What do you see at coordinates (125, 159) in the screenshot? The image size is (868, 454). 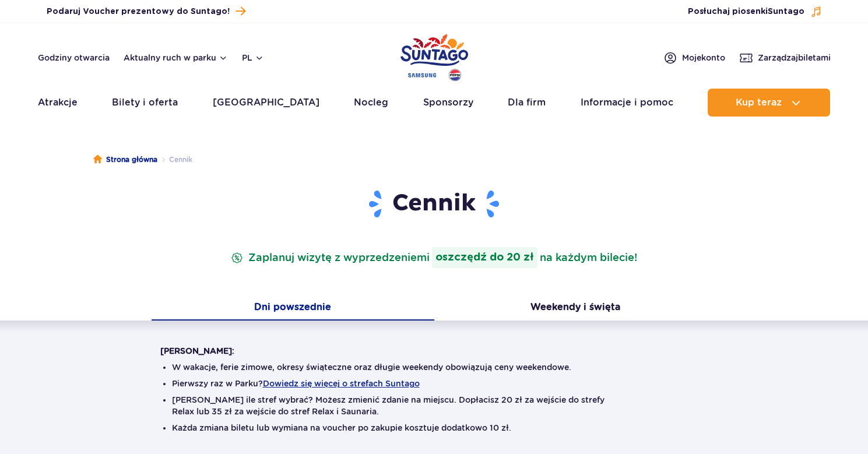 I see `a: Strona główna` at bounding box center [125, 159].